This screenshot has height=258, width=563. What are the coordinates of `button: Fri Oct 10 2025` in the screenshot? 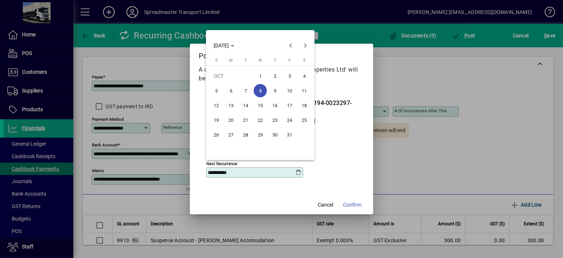 It's located at (290, 91).